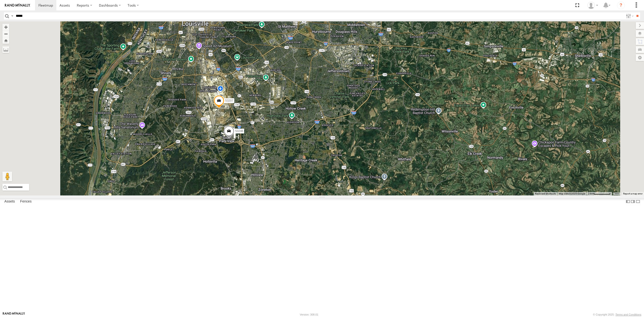 The height and width of the screenshot is (317, 644). Describe the element at coordinates (6, 27) in the screenshot. I see `button: Zoom in` at that location.